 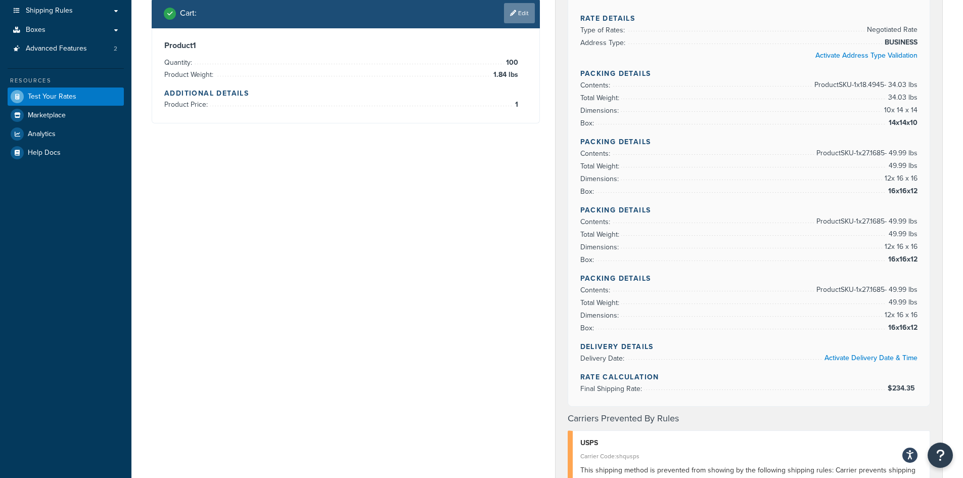 I want to click on h4: Delivery Details, so click(x=749, y=346).